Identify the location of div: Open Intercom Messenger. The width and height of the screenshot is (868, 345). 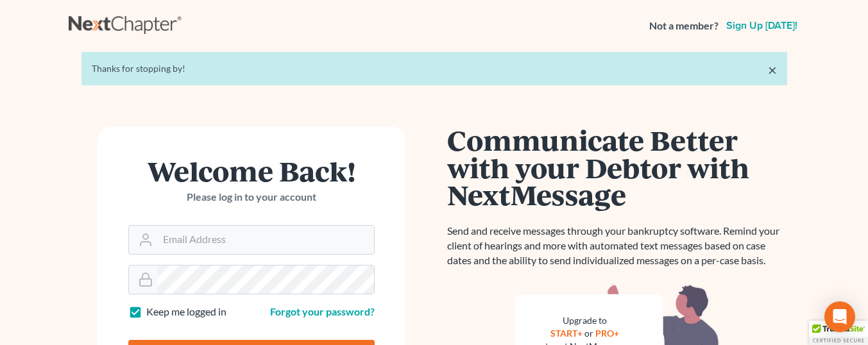
(840, 317).